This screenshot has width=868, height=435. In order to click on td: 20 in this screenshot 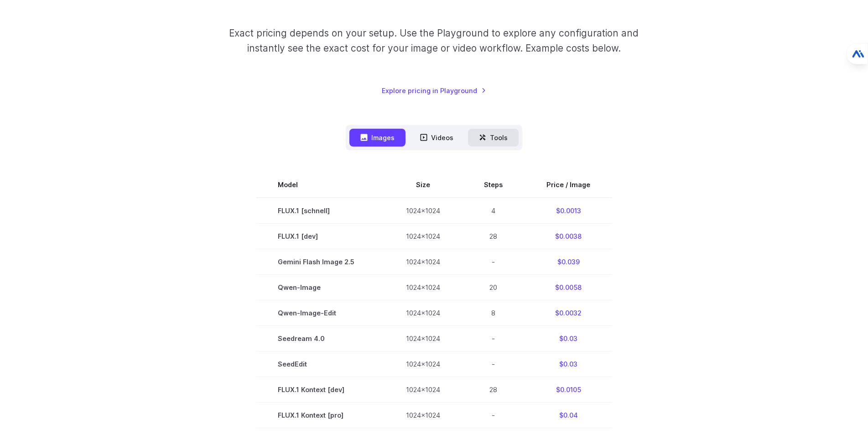, I will do `click(493, 287)`.